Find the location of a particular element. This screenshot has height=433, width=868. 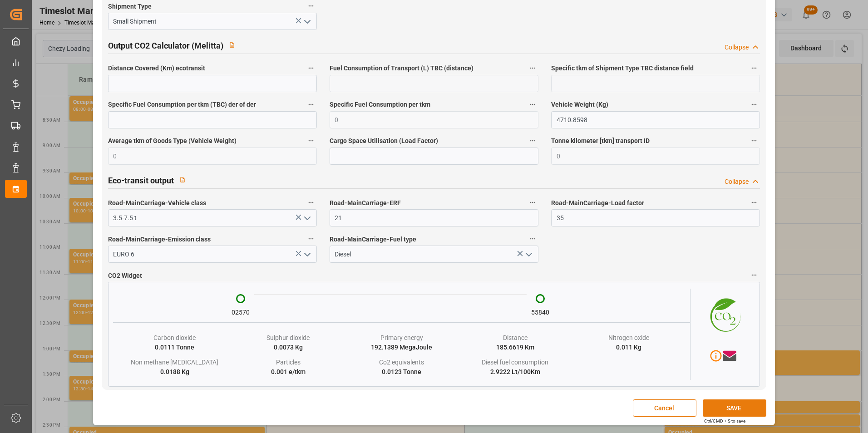

button: Specific tkm of Shipment Type TBC distance field is located at coordinates (754, 68).